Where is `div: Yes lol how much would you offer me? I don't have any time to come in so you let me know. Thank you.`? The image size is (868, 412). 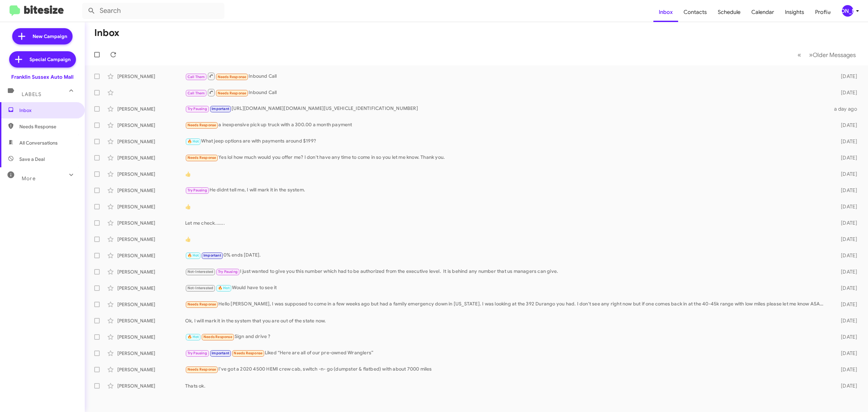 div: Yes lol how much would you offer me? I don't have any time to come in so you let me know. Thank you. is located at coordinates (507, 157).